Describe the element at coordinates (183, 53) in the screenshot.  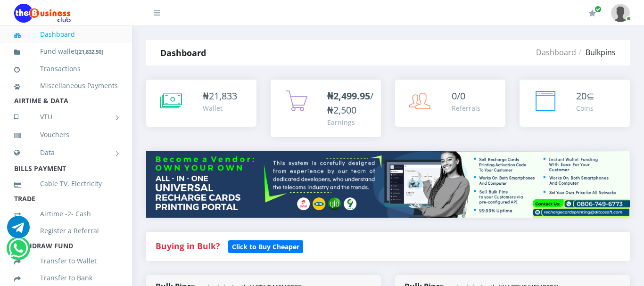
I see `strong: Dashboard` at that location.